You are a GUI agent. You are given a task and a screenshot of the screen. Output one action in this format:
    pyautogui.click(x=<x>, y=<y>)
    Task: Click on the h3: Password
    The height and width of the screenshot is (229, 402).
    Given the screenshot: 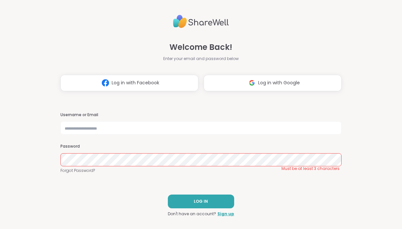 What is the action you would take?
    pyautogui.click(x=201, y=147)
    